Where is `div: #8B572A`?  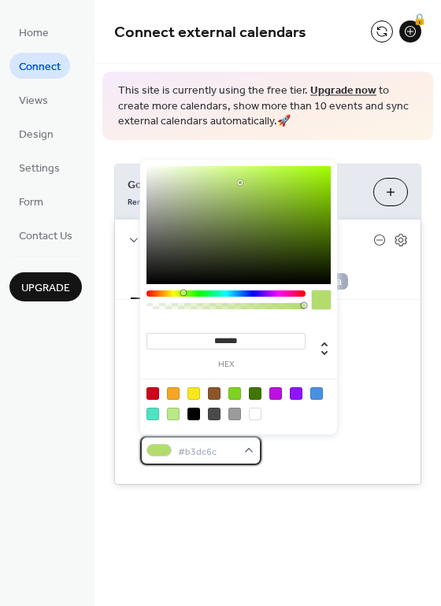
div: #8B572A is located at coordinates (214, 394).